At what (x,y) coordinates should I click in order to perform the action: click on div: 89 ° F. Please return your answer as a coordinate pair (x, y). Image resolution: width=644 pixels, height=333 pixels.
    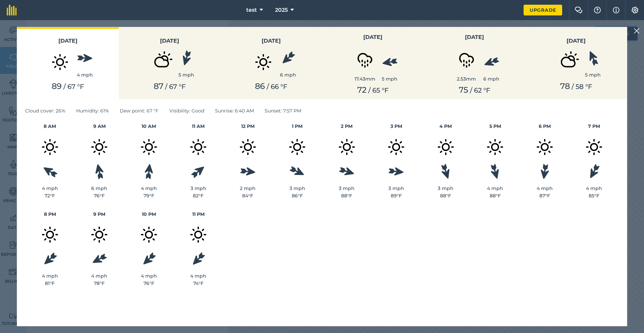
    Looking at the image, I should click on (396, 195).